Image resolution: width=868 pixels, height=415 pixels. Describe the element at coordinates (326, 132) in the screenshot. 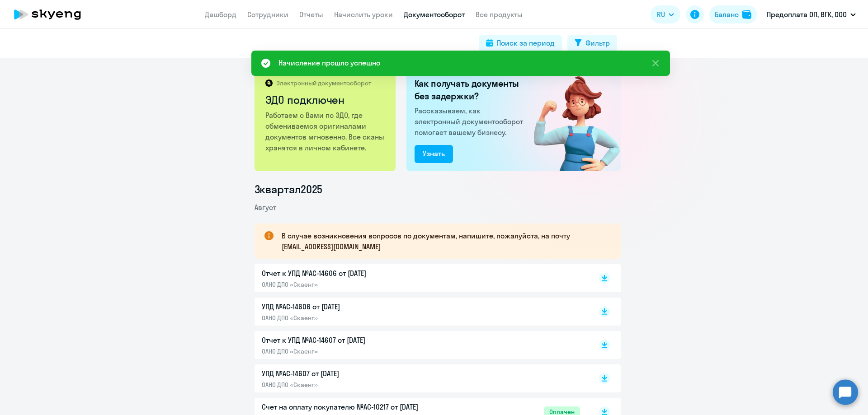

I see `p: Работаем с Вами по ЭДО, где обмениваемся оригиналами документов мгновенно. Все сканы хранятся в л...` at that location.